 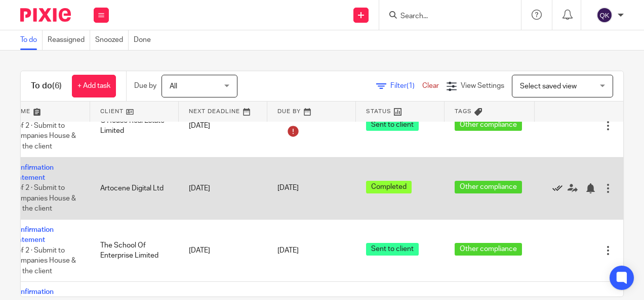 I want to click on span: Tags, so click(x=463, y=111).